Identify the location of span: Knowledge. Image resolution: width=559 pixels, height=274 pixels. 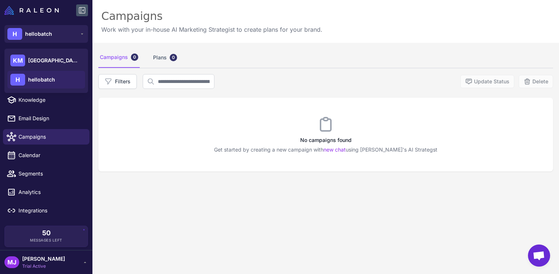
(51, 100).